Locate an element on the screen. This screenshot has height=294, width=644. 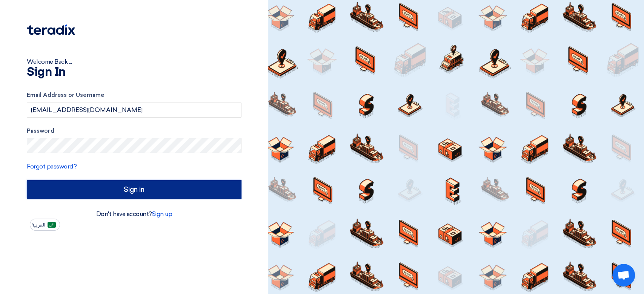
div: Welcome Back ... is located at coordinates (134, 62).